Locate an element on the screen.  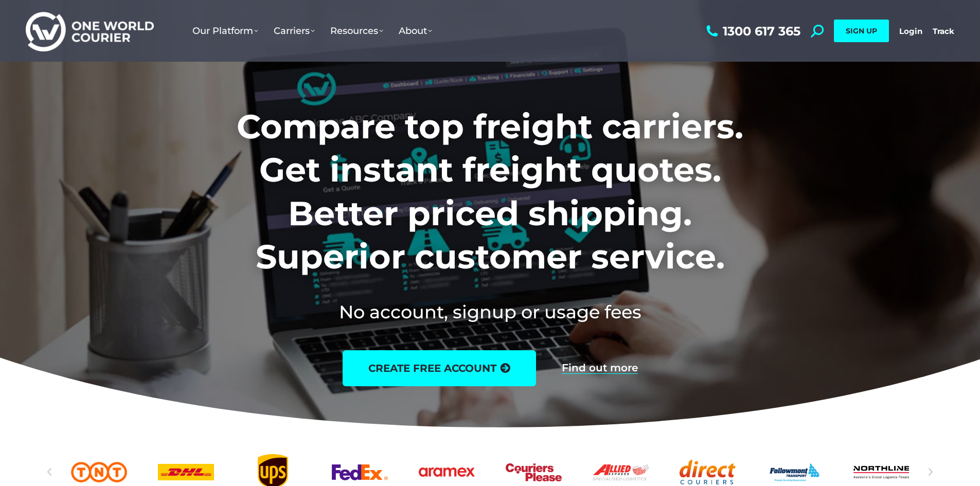
a: Carriers is located at coordinates (294, 31).